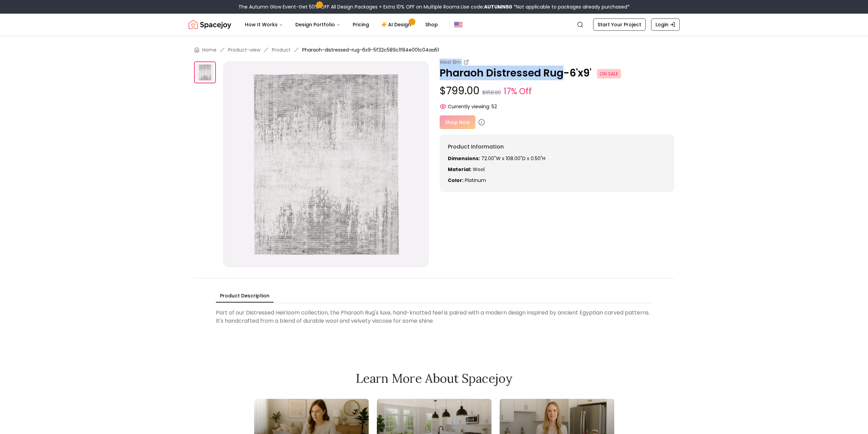  I want to click on span: 52, so click(494, 107).